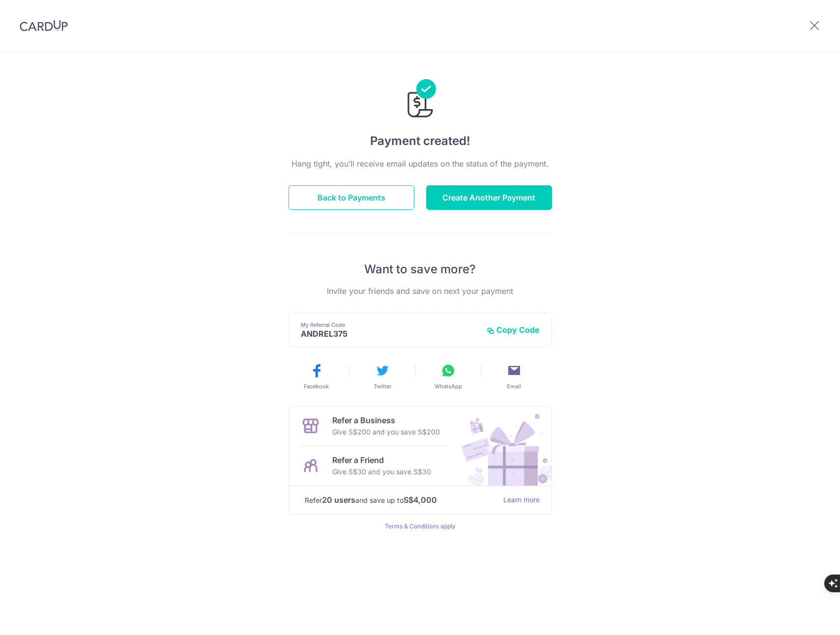 Image resolution: width=840 pixels, height=635 pixels. I want to click on p: Refer a Business, so click(386, 420).